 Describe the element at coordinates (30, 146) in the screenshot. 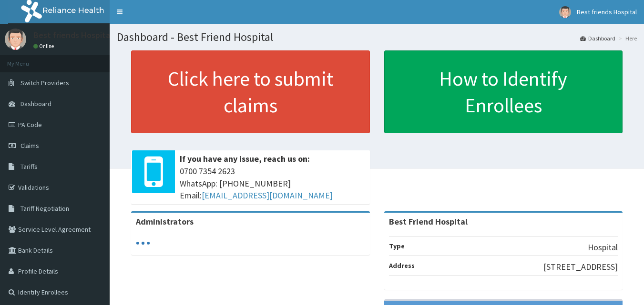

I see `span: Claims` at that location.